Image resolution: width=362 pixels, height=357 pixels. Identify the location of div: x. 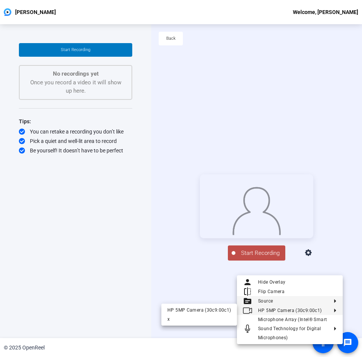
(199, 319).